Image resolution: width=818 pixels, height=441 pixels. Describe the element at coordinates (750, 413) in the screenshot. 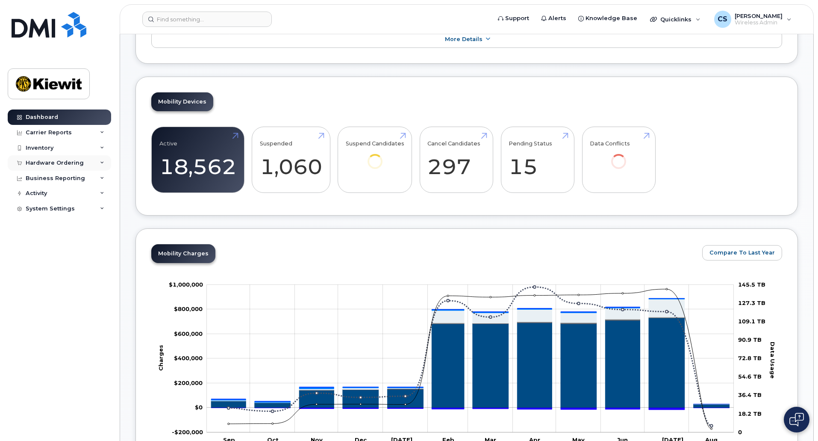

I see `tspan: 18.2 TB` at that location.